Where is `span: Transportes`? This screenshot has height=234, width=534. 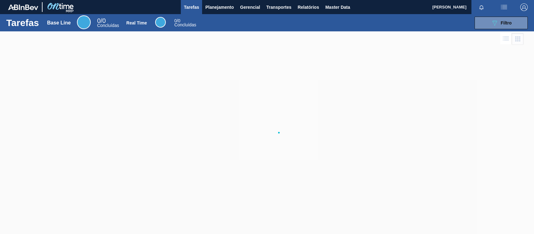
span: Transportes is located at coordinates (279, 7).